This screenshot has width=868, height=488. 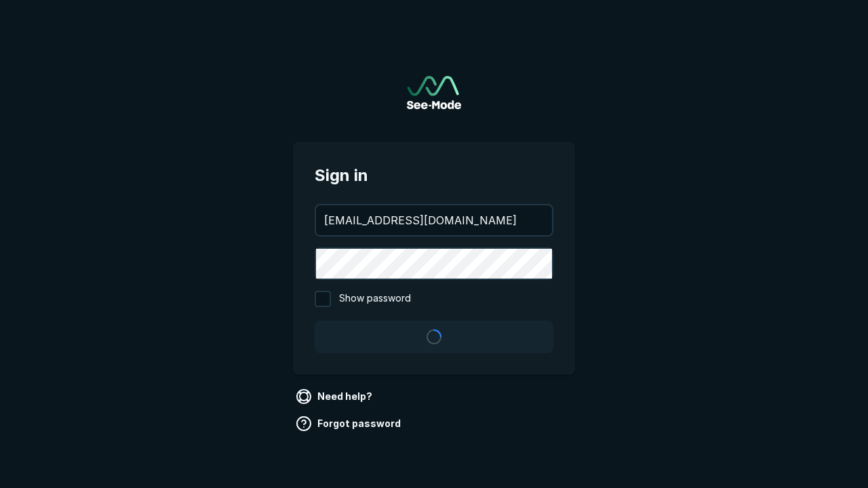 I want to click on span: Show password, so click(x=375, y=299).